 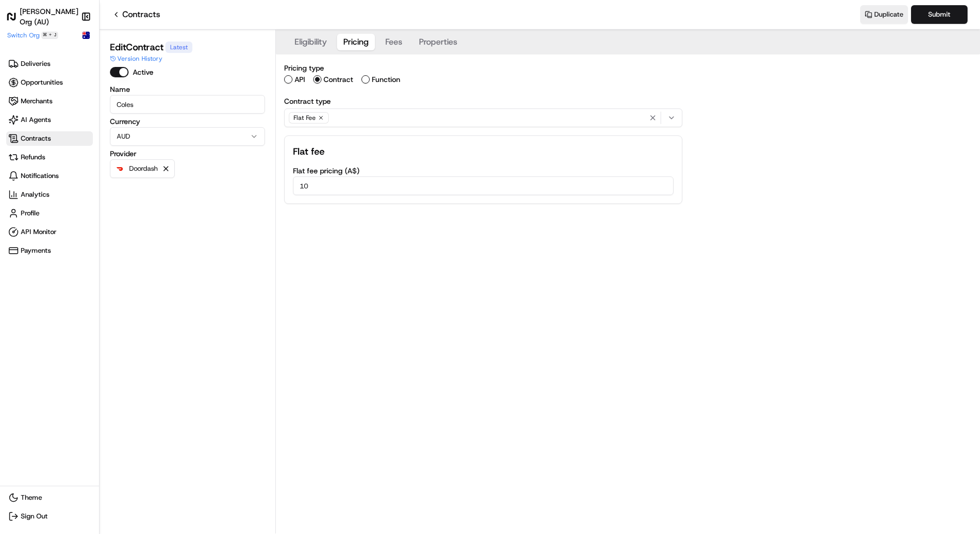 I want to click on span: Switch Org, so click(x=24, y=35).